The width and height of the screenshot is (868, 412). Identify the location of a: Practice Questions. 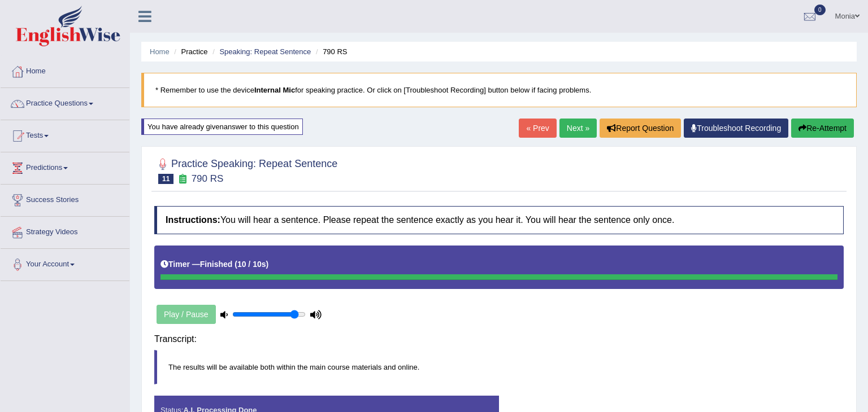
(65, 102).